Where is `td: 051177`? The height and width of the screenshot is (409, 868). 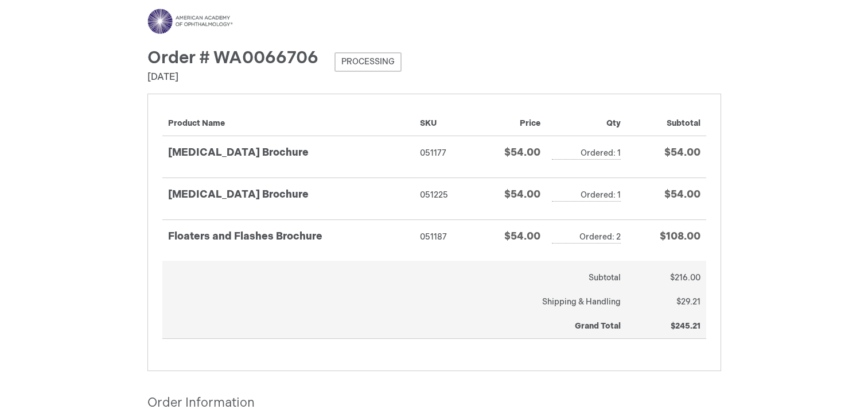 td: 051177 is located at coordinates (444, 156).